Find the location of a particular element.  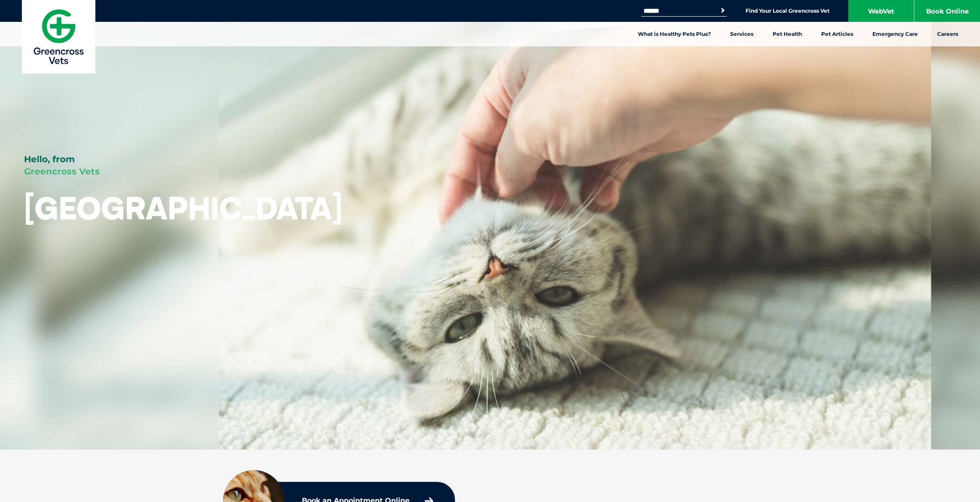

a: Pet Health is located at coordinates (787, 34).